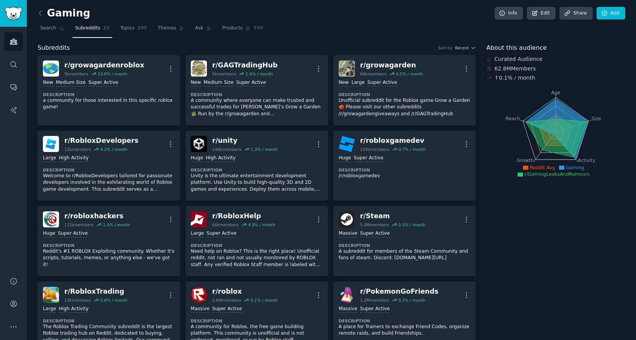 The image size is (636, 340). Describe the element at coordinates (508, 13) in the screenshot. I see `a: Info` at that location.